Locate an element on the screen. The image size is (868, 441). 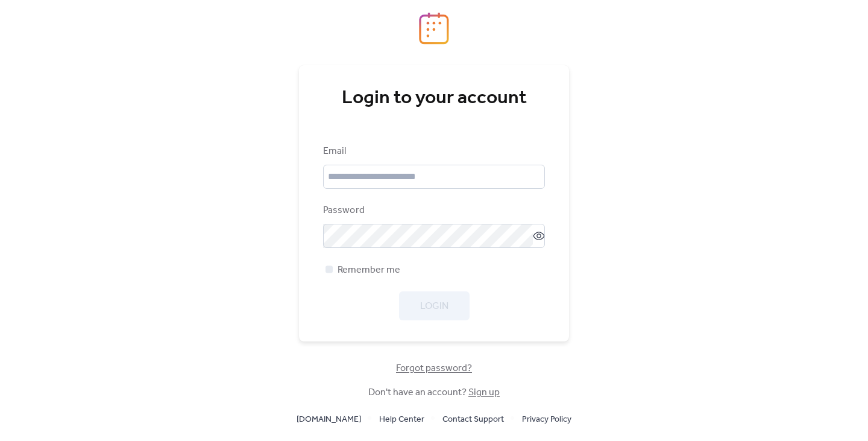
div: Email is located at coordinates (433, 151).